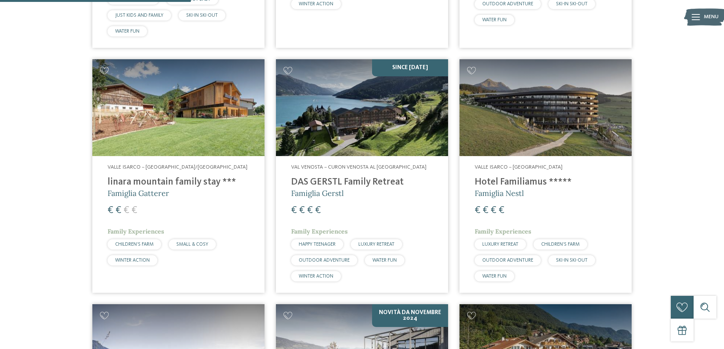 This screenshot has width=724, height=349. Describe the element at coordinates (317, 244) in the screenshot. I see `span: HAPPY TEENAGER` at that location.